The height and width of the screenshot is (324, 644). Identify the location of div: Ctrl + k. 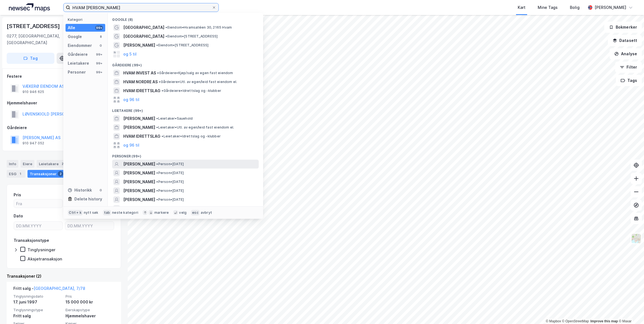
(76, 213).